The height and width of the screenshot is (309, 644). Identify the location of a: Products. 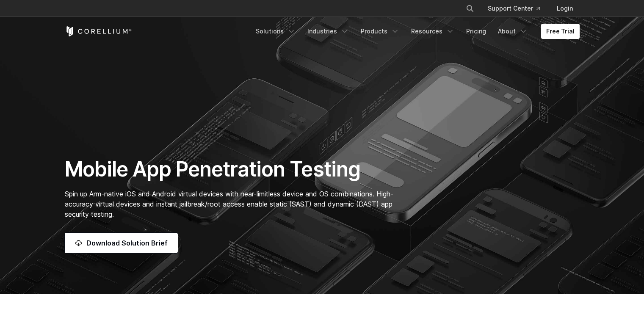
(379, 31).